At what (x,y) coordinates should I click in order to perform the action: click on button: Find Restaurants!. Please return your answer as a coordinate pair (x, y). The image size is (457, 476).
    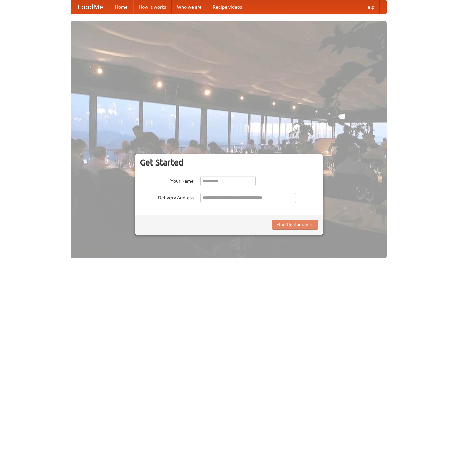
    Looking at the image, I should click on (295, 225).